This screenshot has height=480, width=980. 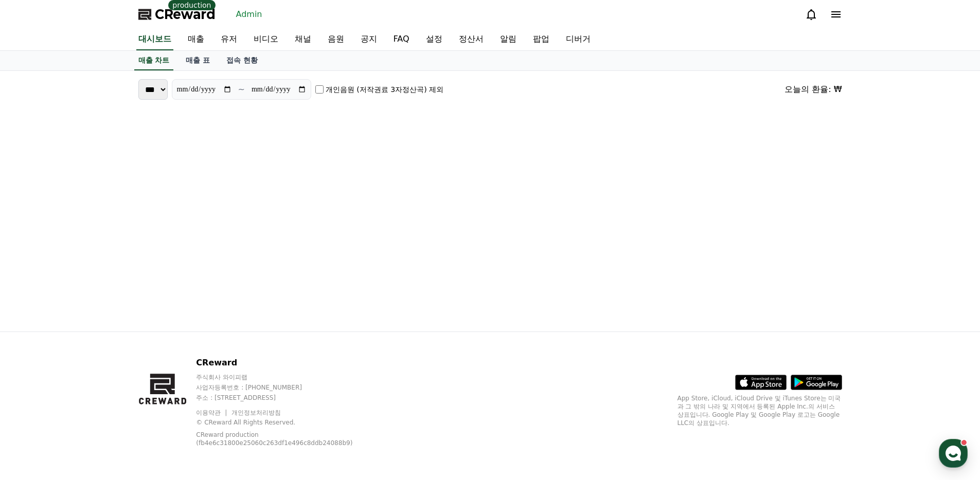 What do you see at coordinates (813, 89) in the screenshot?
I see `div: 오늘의 환율: ₩` at bounding box center [813, 89].